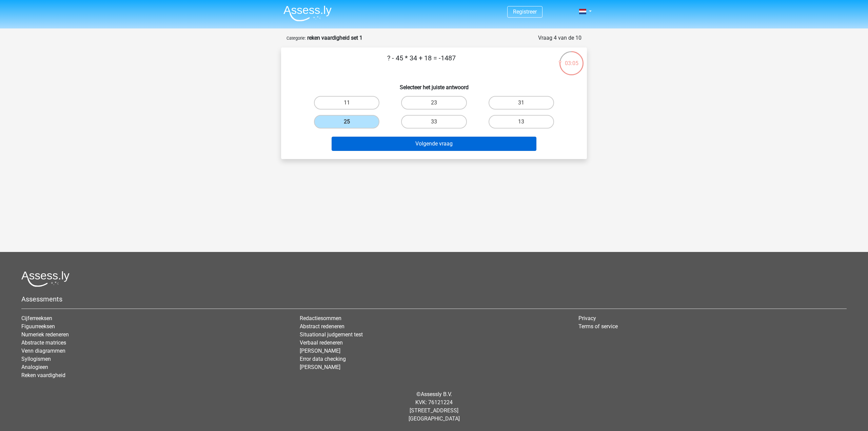  Describe the element at coordinates (46, 279) in the screenshot. I see `img: Assessly logo` at that location.